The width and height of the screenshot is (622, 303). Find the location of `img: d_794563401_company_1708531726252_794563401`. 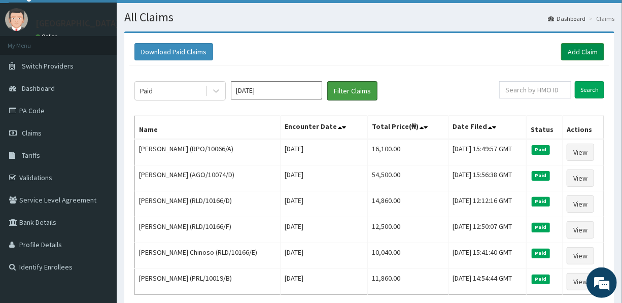

img: d_794563401_company_1708531726252_794563401 is located at coordinates (30, 63).